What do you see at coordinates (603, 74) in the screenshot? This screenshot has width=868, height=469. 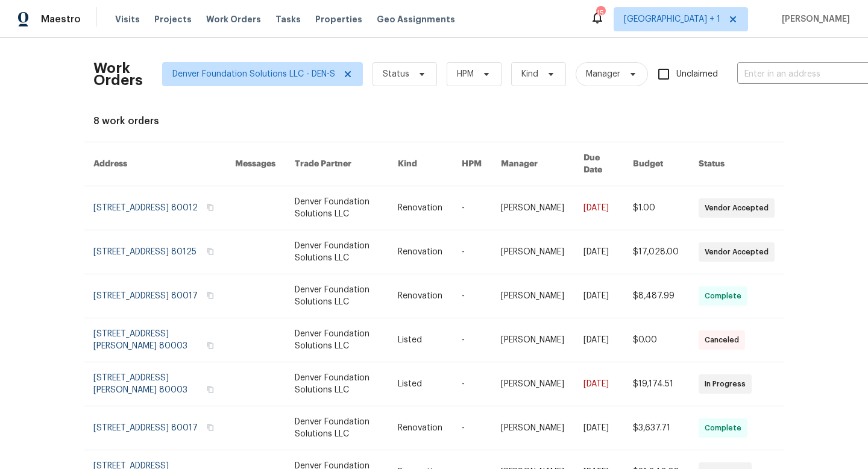 I see `span: Manager` at bounding box center [603, 74].